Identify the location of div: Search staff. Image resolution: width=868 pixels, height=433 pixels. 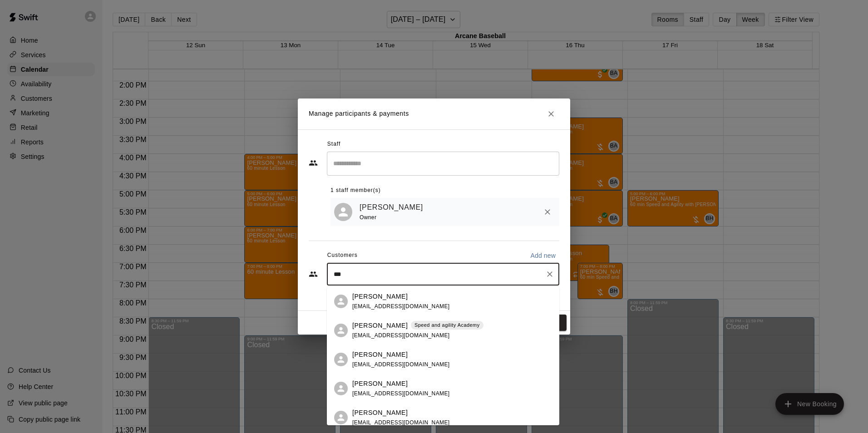
(443, 163).